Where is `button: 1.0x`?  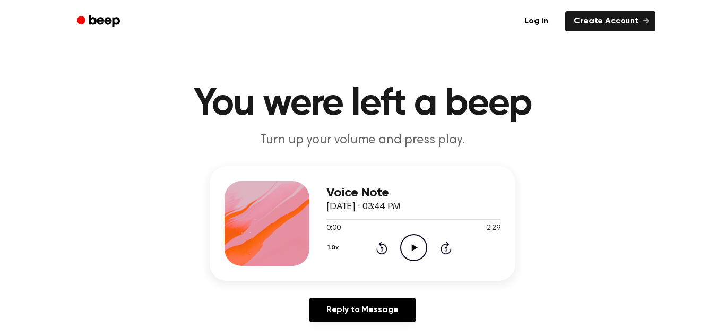 button: 1.0x is located at coordinates (334, 248).